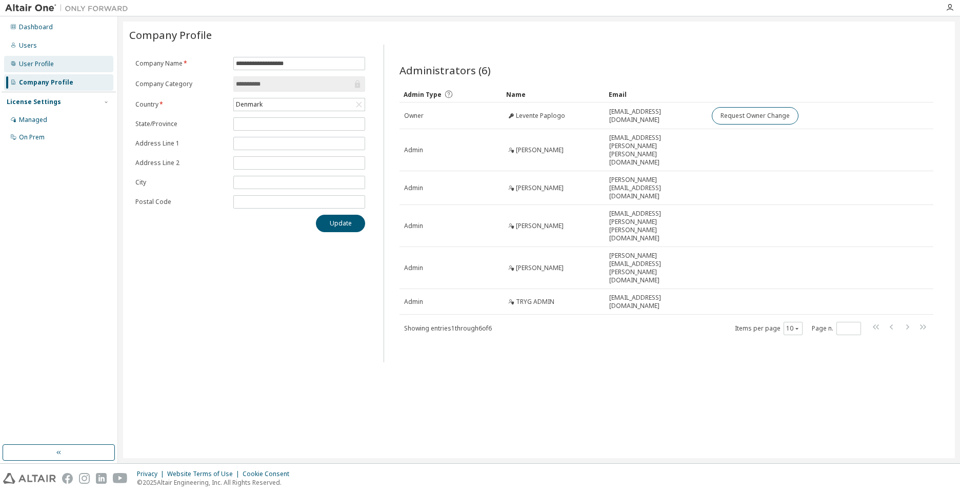  Describe the element at coordinates (216, 482) in the screenshot. I see `p: © 2025 Altair Engineering, Inc. All Rights Reserved.` at that location.